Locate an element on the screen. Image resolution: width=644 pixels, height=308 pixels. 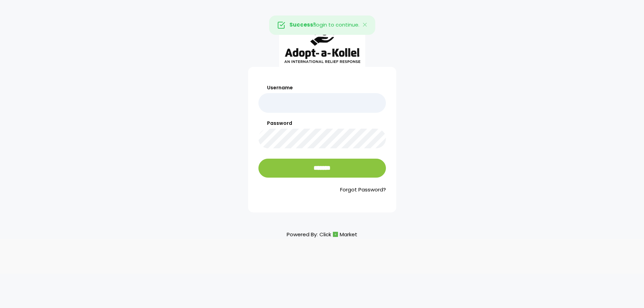
a: Forgot Password? is located at coordinates (322, 190).